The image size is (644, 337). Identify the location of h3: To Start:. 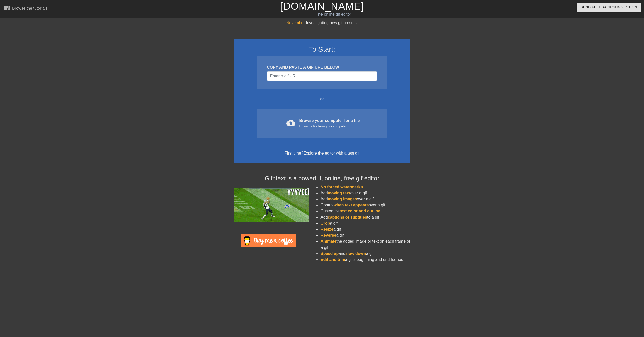
(322, 50).